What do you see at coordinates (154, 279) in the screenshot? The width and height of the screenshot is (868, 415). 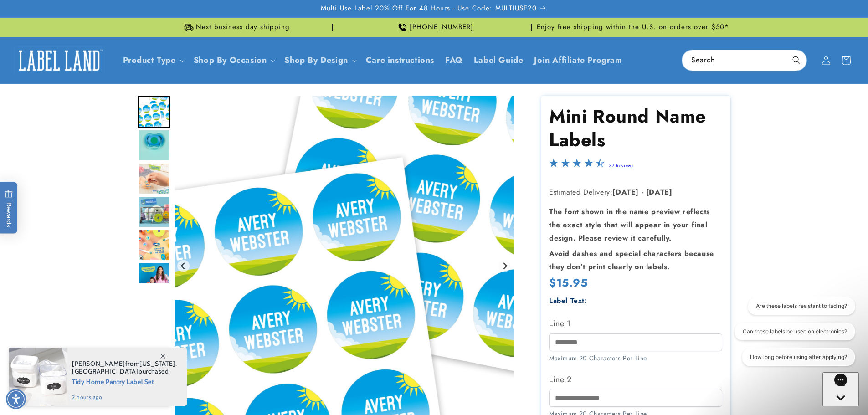 I see `div: Go to slide 6` at bounding box center [154, 279].